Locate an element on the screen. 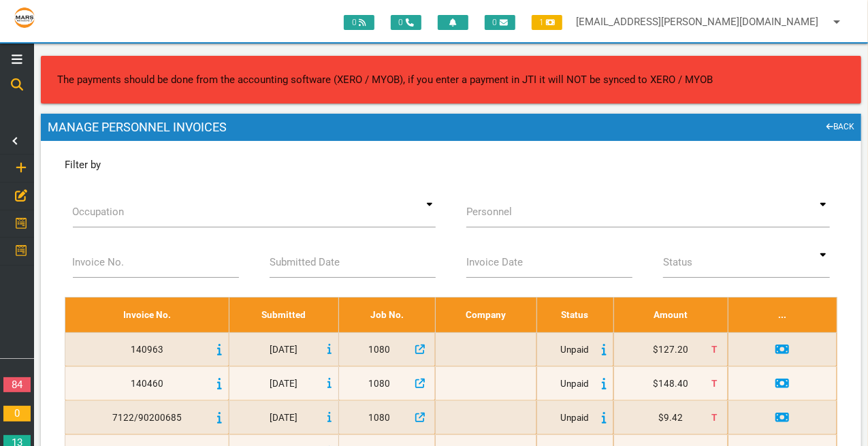 Image resolution: width=868 pixels, height=446 pixels. th: Job No. is located at coordinates (388, 314).